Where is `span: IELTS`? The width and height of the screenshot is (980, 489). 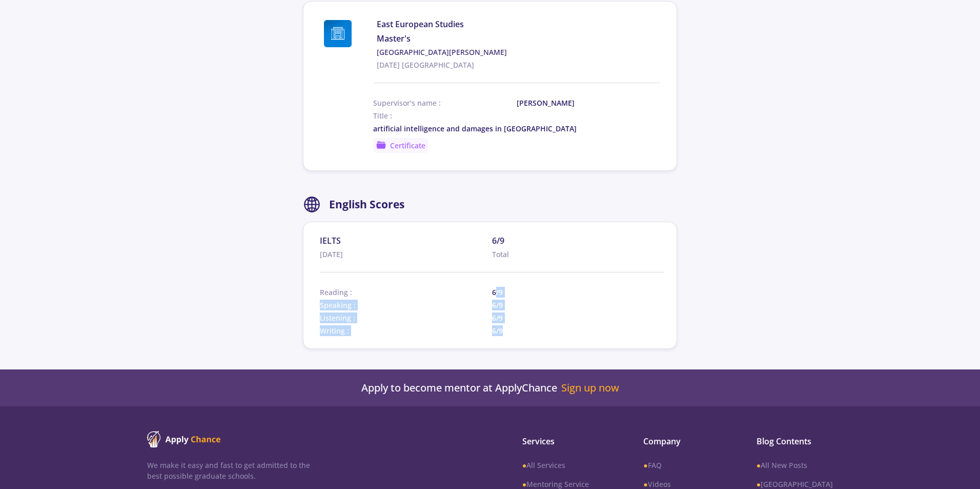
span: IELTS is located at coordinates (406, 240).